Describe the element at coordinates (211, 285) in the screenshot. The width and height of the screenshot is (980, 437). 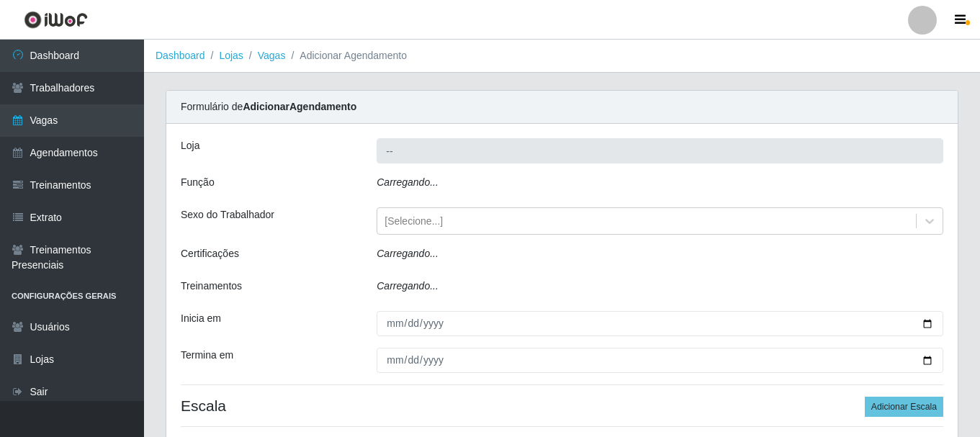
I see `label: Treinamentos` at that location.